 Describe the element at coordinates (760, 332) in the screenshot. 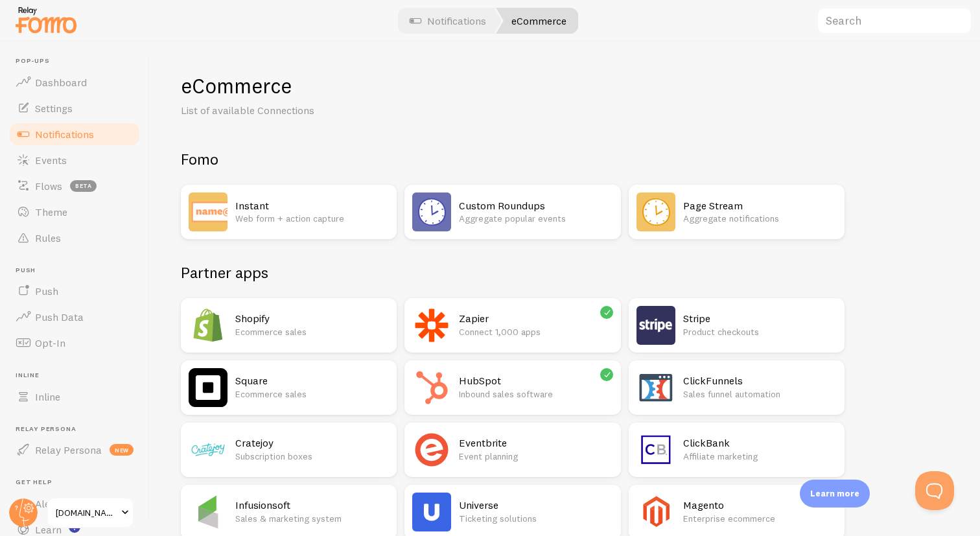

I see `p: Product checkouts` at that location.